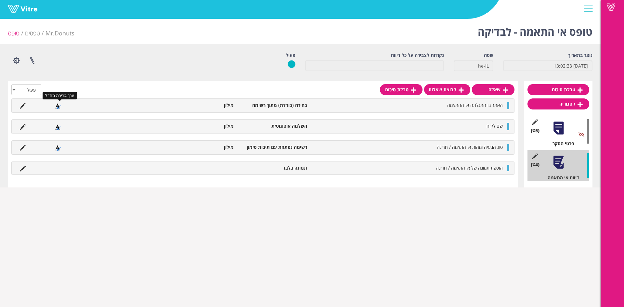 This screenshot has width=624, height=307. Describe the element at coordinates (447, 90) in the screenshot. I see `a: קבוצת שאלות` at that location.